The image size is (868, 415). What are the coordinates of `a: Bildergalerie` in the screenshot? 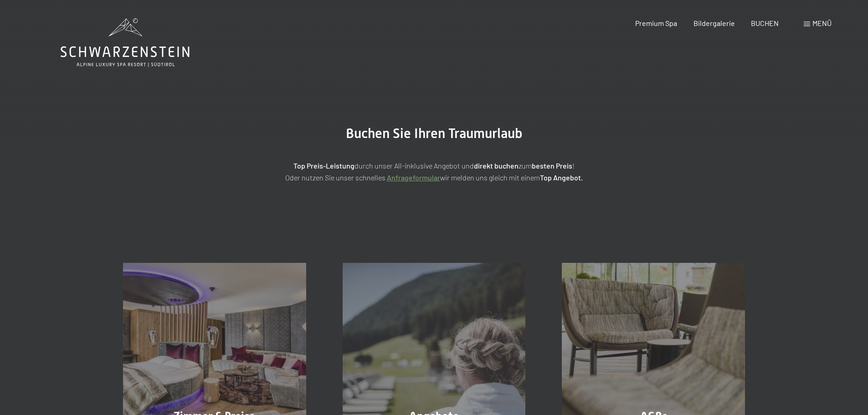 It's located at (714, 23).